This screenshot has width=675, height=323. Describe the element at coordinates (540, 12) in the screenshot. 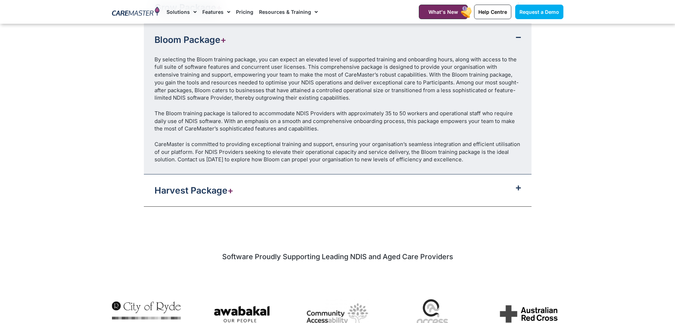

I see `span: Request a Demo` at that location.